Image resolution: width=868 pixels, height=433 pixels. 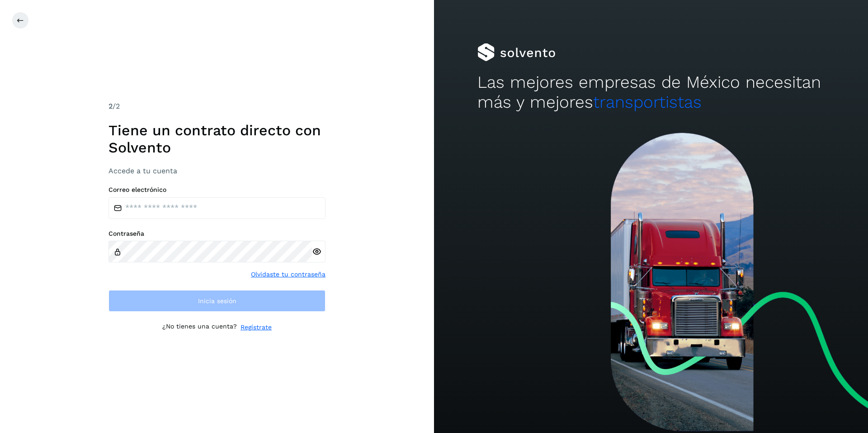 What do you see at coordinates (199, 327) in the screenshot?
I see `p: ¿No tienes una cuenta?` at bounding box center [199, 327].